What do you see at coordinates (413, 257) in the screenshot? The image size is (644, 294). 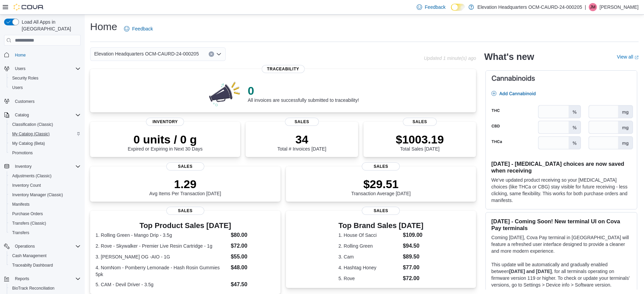 I see `dd: $89.50` at bounding box center [413, 257].